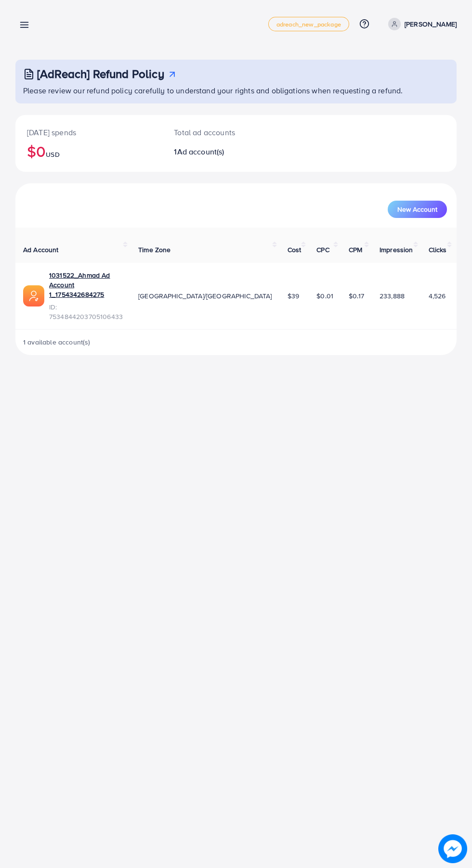 The height and width of the screenshot is (868, 472). I want to click on span: New Account, so click(417, 209).